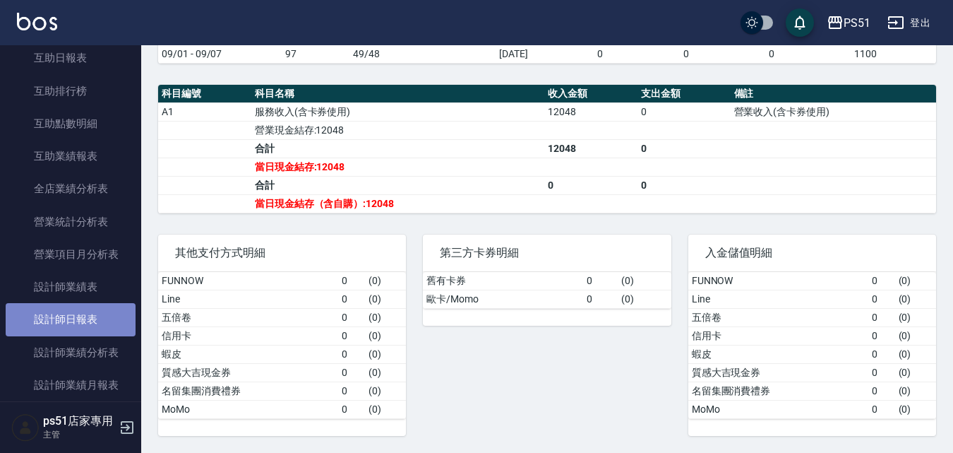 The image size is (953, 453). What do you see at coordinates (71, 254) in the screenshot?
I see `a: 營業項目月分析表` at bounding box center [71, 254].